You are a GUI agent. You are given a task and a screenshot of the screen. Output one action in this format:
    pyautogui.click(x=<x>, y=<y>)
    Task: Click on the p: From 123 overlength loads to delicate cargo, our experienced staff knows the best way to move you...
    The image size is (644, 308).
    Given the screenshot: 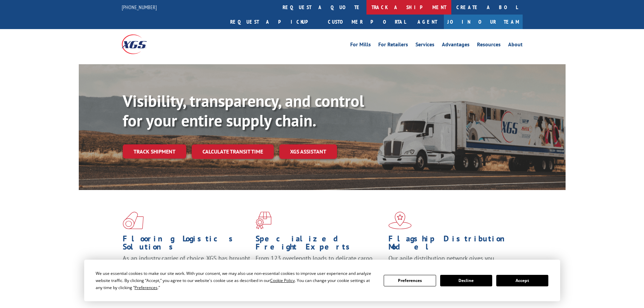 What is the action you would take?
    pyautogui.click(x=320, y=269)
    